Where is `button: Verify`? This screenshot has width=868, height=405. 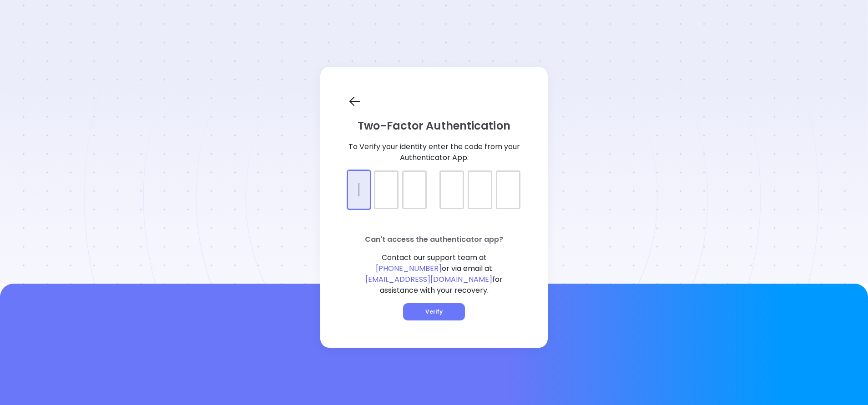 button: Verify is located at coordinates (434, 312).